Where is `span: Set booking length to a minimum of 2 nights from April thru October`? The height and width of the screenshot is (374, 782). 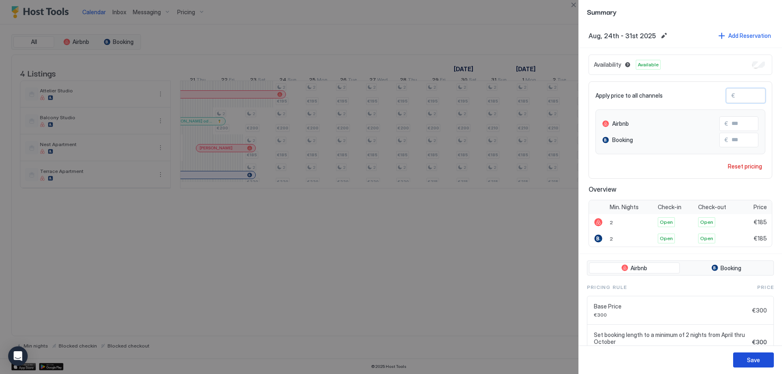 span: Set booking length to a minimum of 2 nights from April thru October is located at coordinates (671, 338).